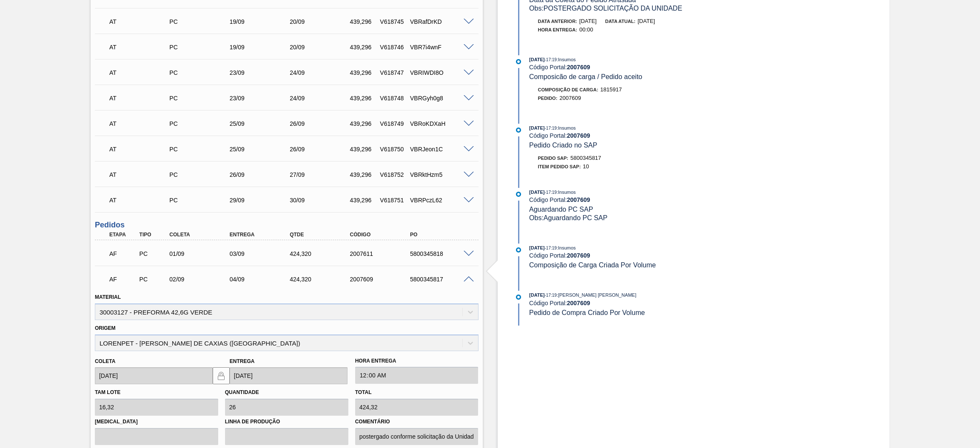  Describe the element at coordinates (322, 200) in the screenshot. I see `div: 30/09/2025` at that location.